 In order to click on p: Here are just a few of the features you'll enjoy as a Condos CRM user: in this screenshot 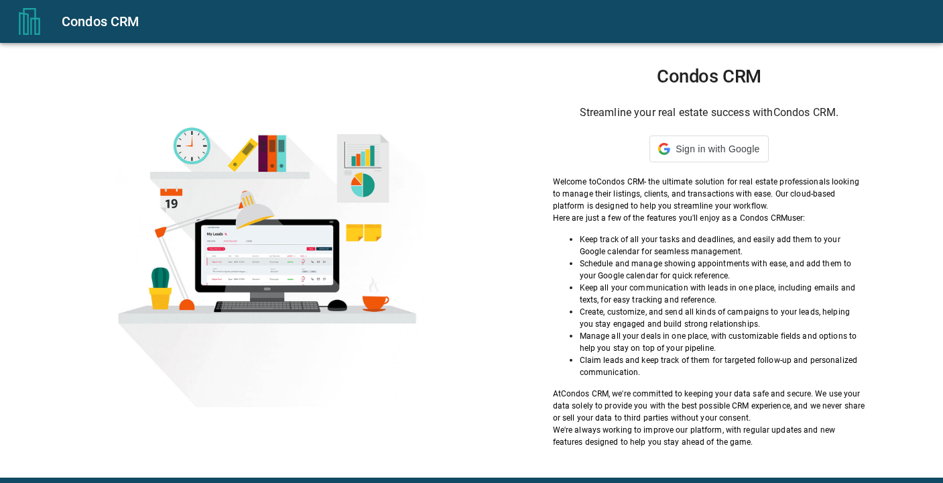, I will do `click(709, 218)`.